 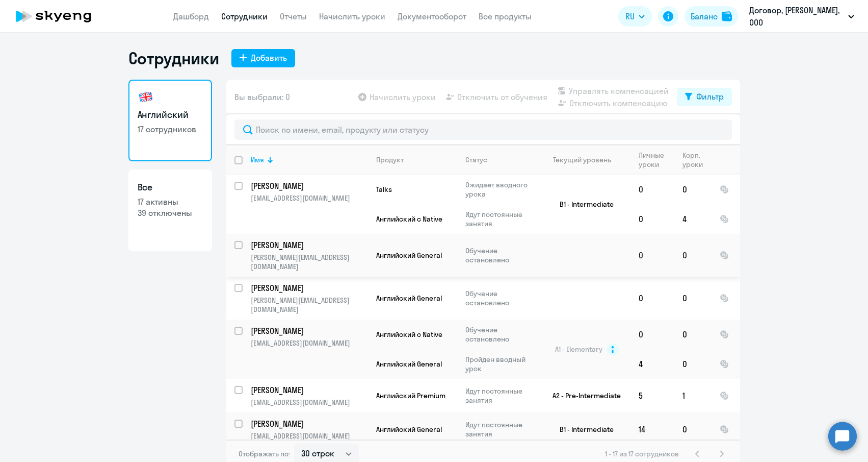 I want to click on div: Добавить, so click(x=269, y=58).